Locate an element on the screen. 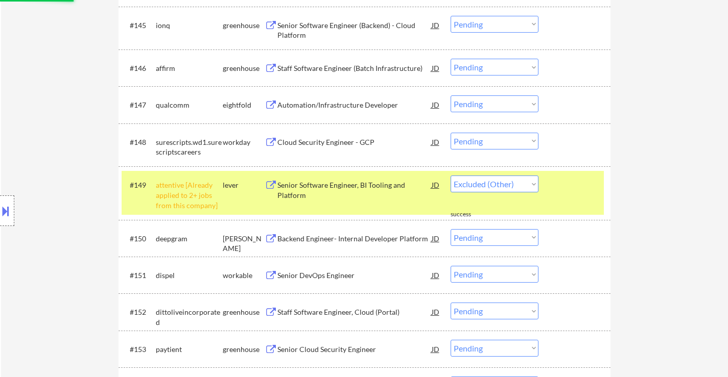 The height and width of the screenshot is (377, 728). div: Senior DevOps Engineer is located at coordinates (354, 276).